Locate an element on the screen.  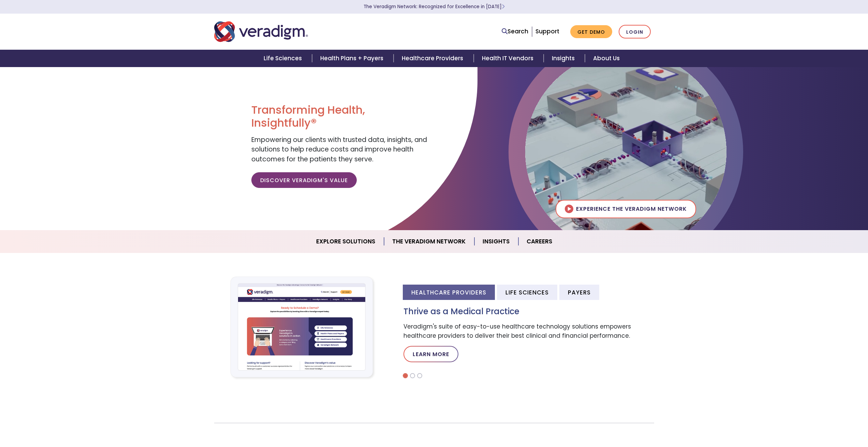
a: Login is located at coordinates (634, 32).